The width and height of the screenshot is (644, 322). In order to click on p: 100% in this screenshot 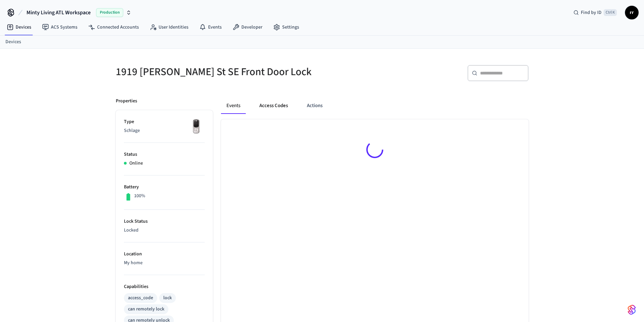, I will do `click(139, 196)`.